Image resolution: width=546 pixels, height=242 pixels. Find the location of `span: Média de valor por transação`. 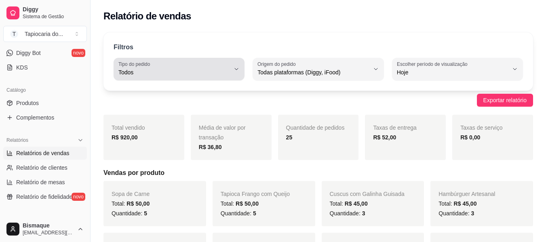

span: Média de valor por transação is located at coordinates (222, 133).